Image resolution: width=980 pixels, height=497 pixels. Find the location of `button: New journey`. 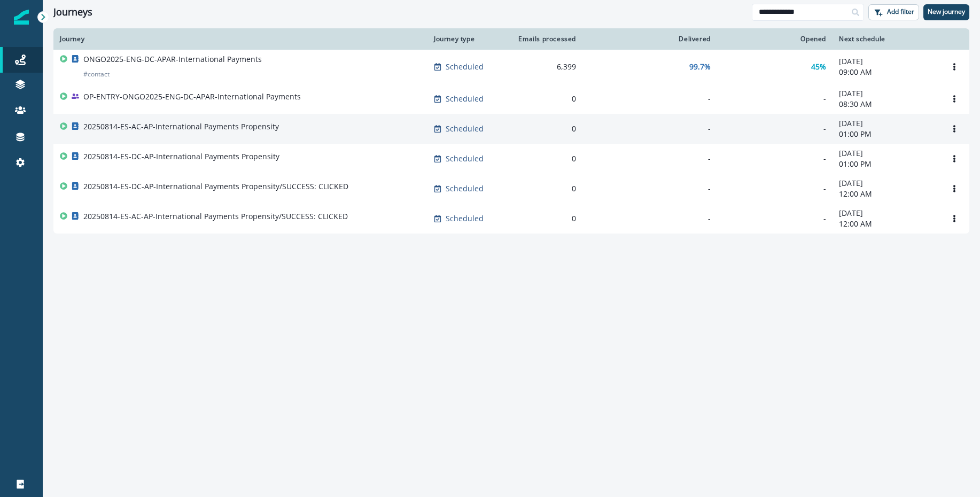

button: New journey is located at coordinates (946, 12).